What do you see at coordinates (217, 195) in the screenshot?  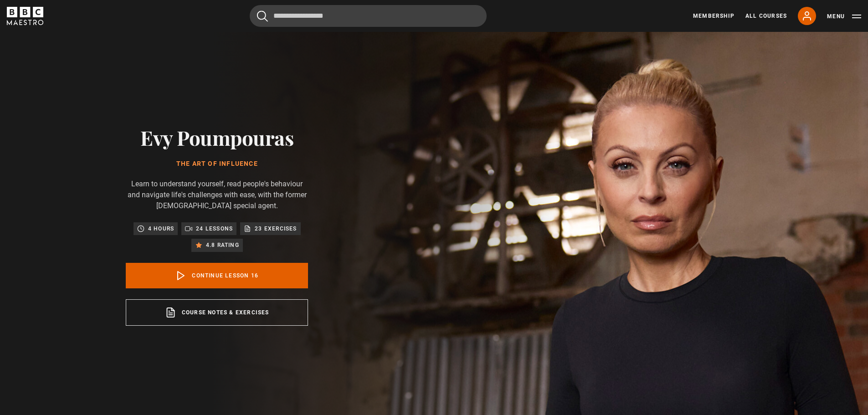 I see `p: Learn to understand yourself, read people's behaviour and navigate life's challenges with ease, w...` at bounding box center [217, 195].